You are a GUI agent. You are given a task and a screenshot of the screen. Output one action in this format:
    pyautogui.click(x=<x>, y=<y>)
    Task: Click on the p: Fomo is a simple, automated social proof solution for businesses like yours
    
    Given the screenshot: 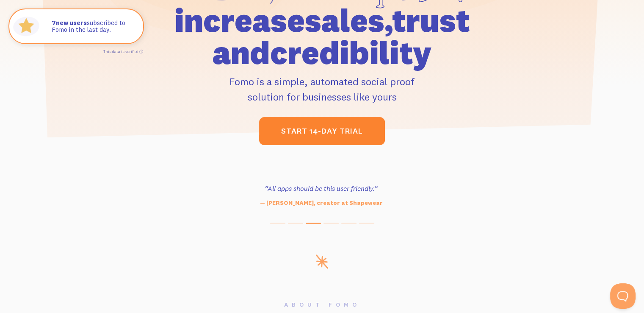 What is the action you would take?
    pyautogui.click(x=322, y=89)
    